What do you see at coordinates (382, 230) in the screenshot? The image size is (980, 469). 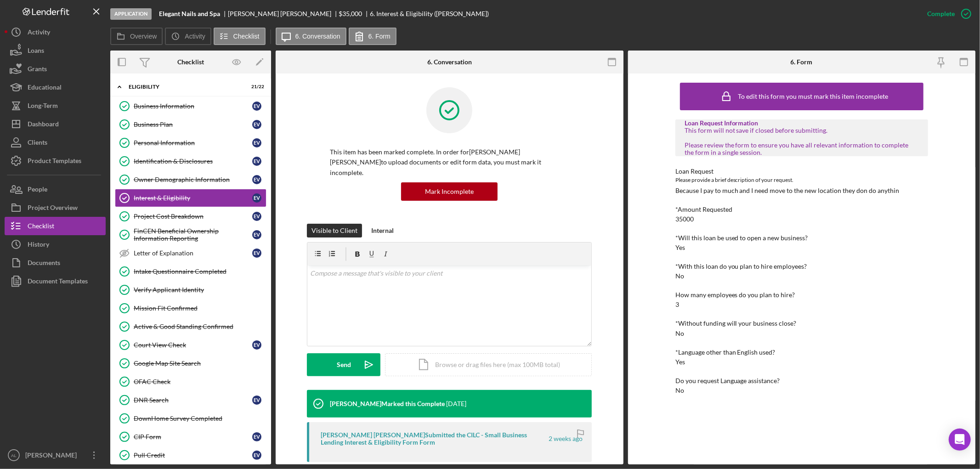 I see `div: Internal` at bounding box center [382, 230].